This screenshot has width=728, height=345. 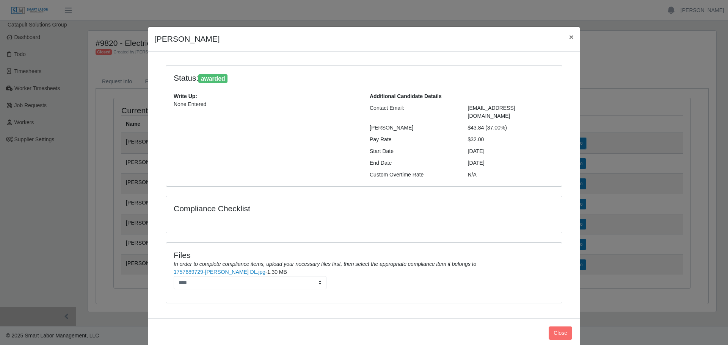 What do you see at coordinates (213, 79) in the screenshot?
I see `span: awarded` at bounding box center [213, 79].